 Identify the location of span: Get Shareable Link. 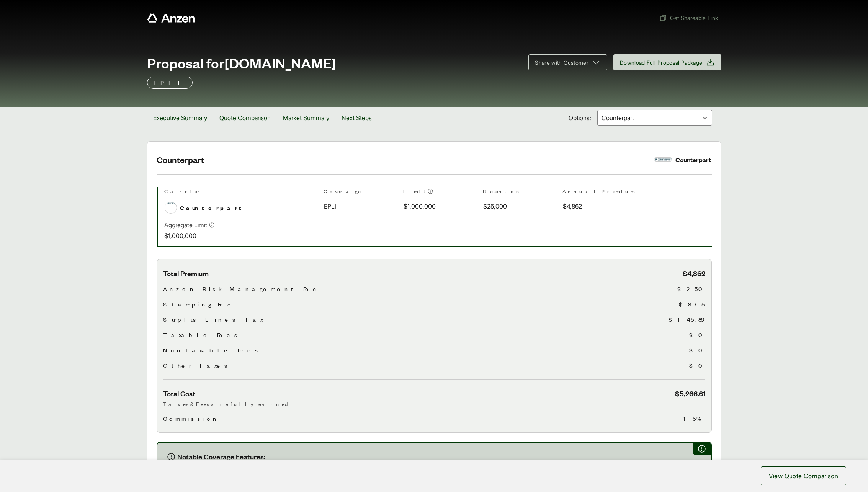
(689, 18).